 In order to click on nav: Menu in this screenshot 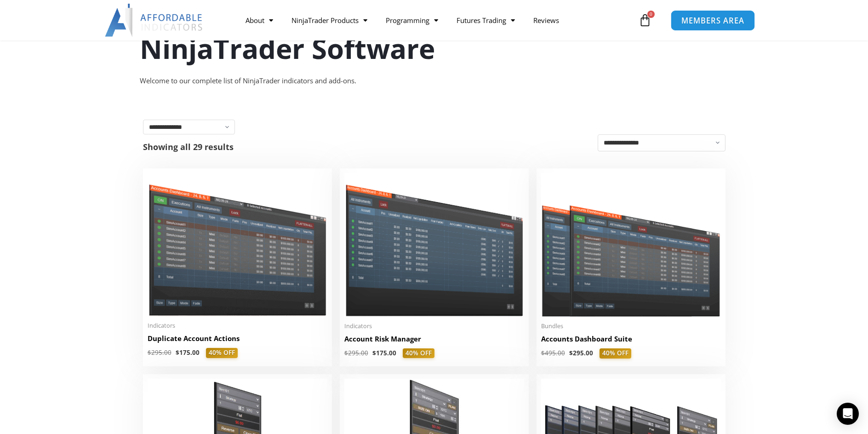, I will do `click(436, 20)`.